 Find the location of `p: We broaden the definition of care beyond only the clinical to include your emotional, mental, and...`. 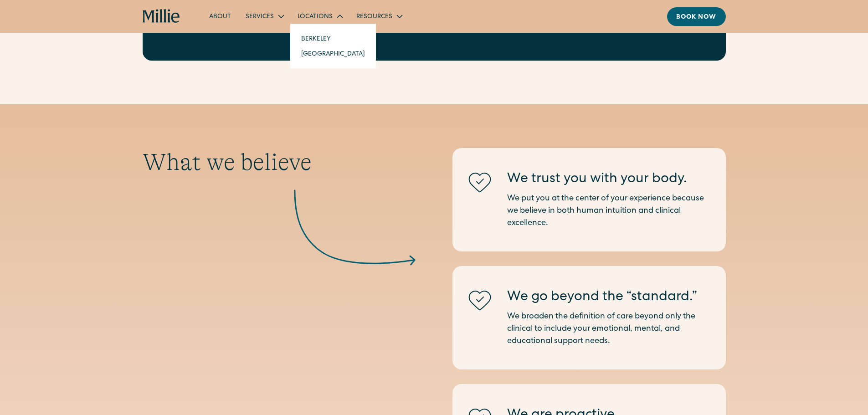

p: We broaden the definition of care beyond only the clinical to include your emotional, mental, and... is located at coordinates (610, 329).